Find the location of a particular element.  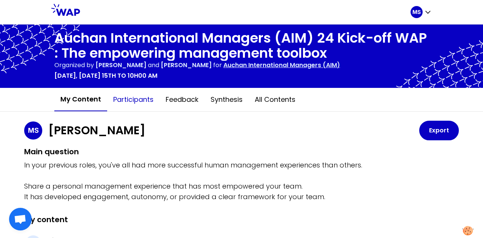

button: Synthesis is located at coordinates (226, 100).